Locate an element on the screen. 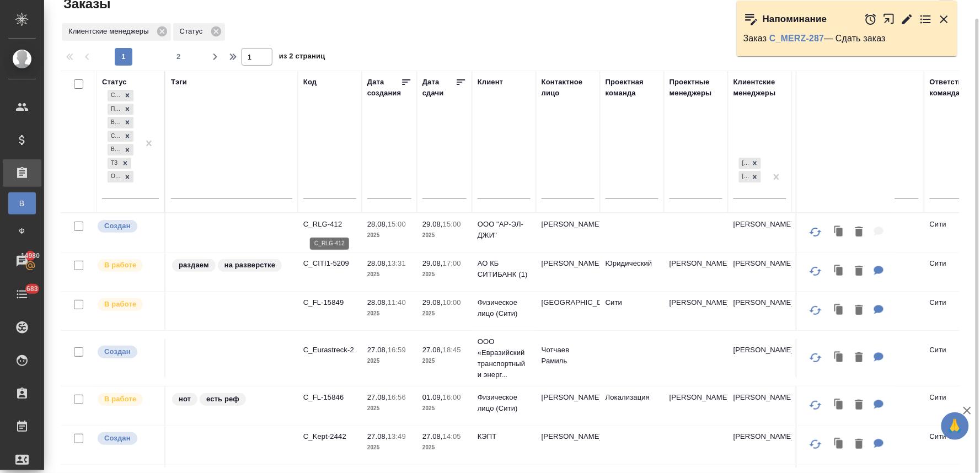 This screenshot has height=473, width=980. div: раздаем, на разверстке is located at coordinates (231, 265).